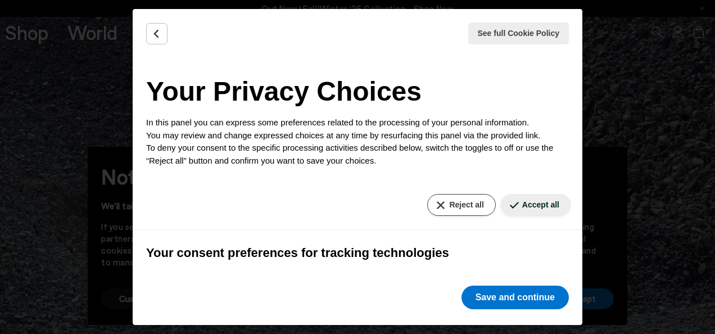  I want to click on button: Reject all, so click(461, 204).